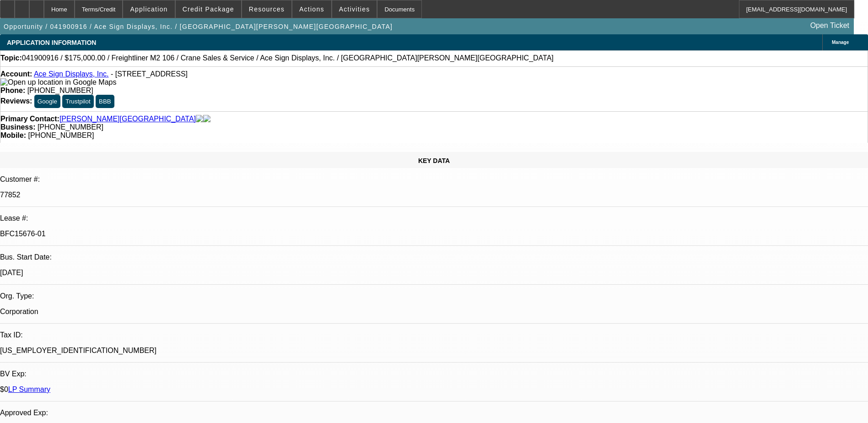  I want to click on span: Activities, so click(355, 9).